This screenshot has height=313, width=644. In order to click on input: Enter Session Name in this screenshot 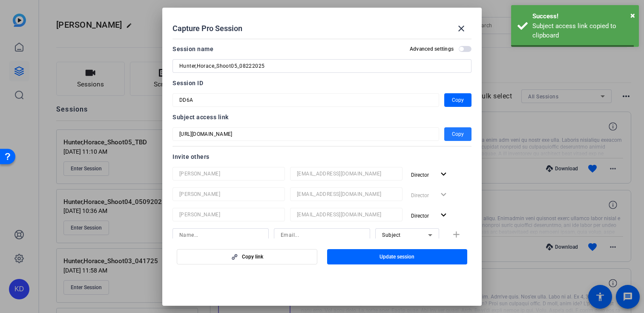, I will do `click(322, 66)`.